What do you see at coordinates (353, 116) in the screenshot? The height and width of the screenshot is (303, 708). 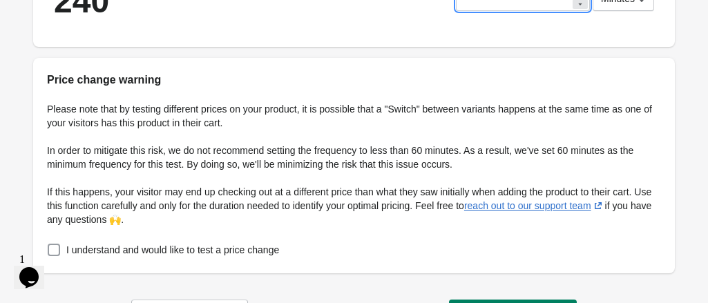 I see `p: Please note that by testing different prices on your product, it is possible that a "Switch" betw...` at bounding box center [353, 116].